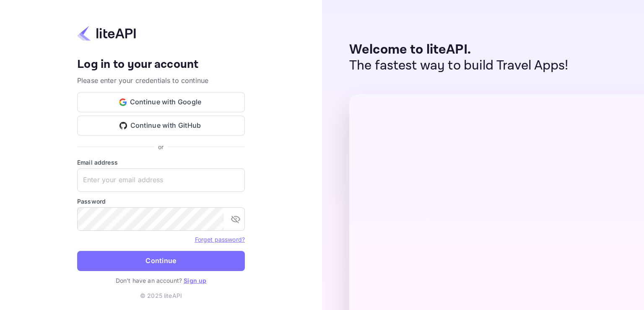  What do you see at coordinates (161, 261) in the screenshot?
I see `button: Continue` at bounding box center [161, 261].